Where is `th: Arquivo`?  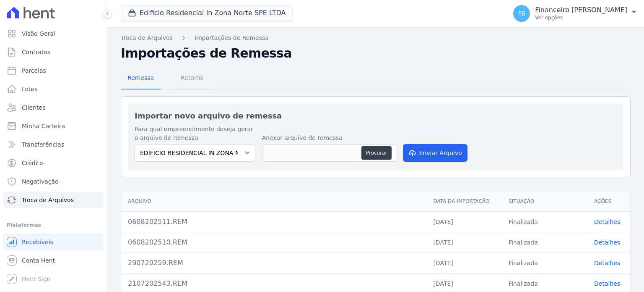
th: Arquivo is located at coordinates (274, 201).